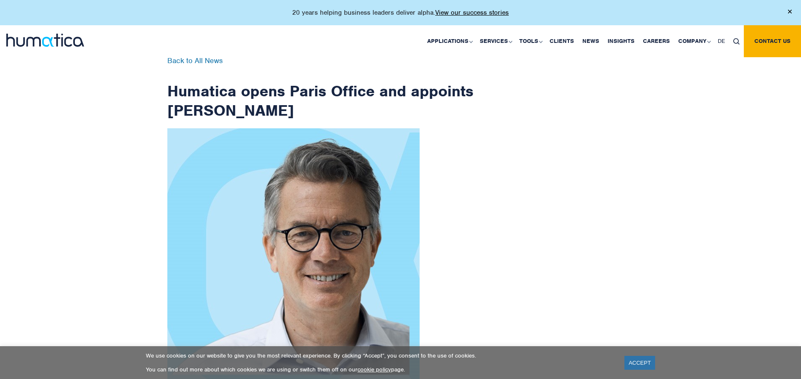 The image size is (801, 379). Describe the element at coordinates (472, 13) in the screenshot. I see `a: View our success stories` at that location.